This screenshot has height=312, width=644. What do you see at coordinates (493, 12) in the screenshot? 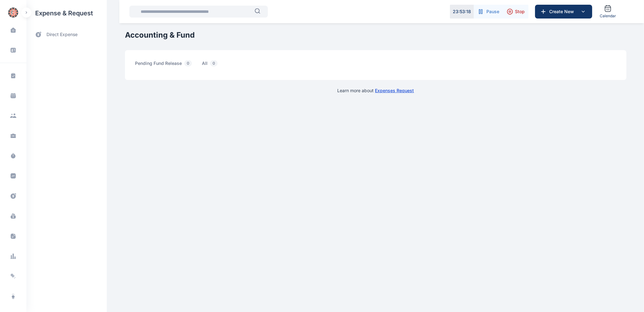
I see `span: Pause` at bounding box center [493, 12].